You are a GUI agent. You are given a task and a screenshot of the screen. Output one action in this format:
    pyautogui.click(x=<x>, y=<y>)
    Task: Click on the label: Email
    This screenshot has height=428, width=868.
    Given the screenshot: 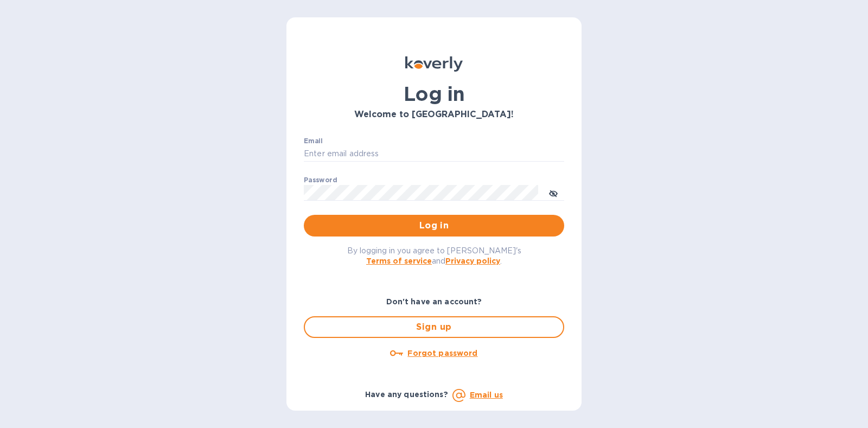 What is the action you would take?
    pyautogui.click(x=313, y=141)
    